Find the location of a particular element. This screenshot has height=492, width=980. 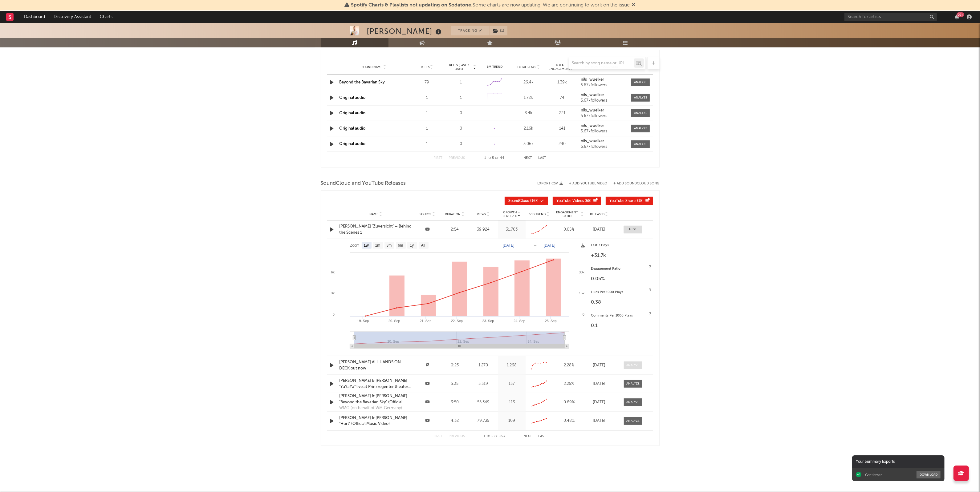

button: YouTube Videos(68) is located at coordinates (576, 201).